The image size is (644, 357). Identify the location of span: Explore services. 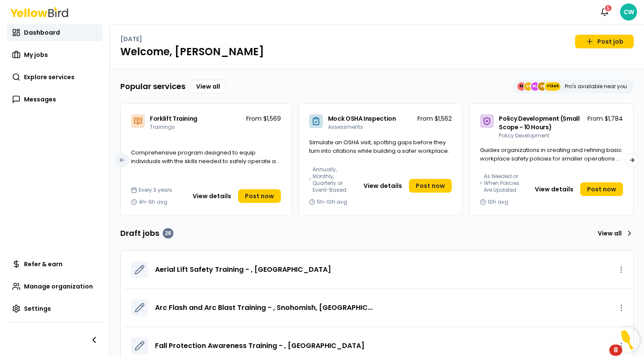
(49, 77).